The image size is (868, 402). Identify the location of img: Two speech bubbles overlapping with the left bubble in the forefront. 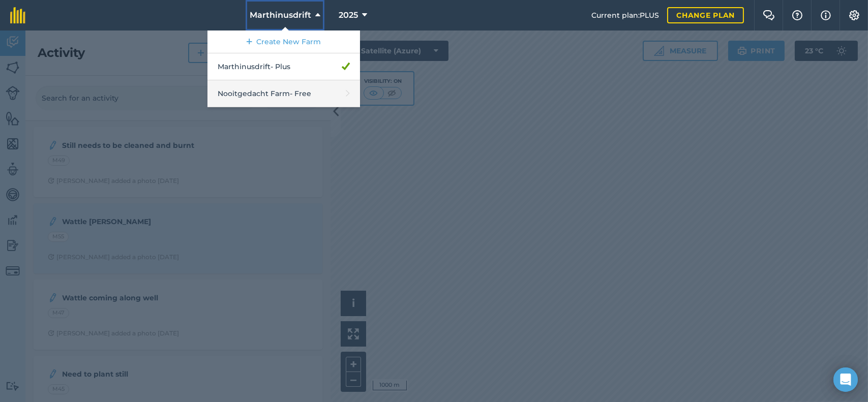
(769, 15).